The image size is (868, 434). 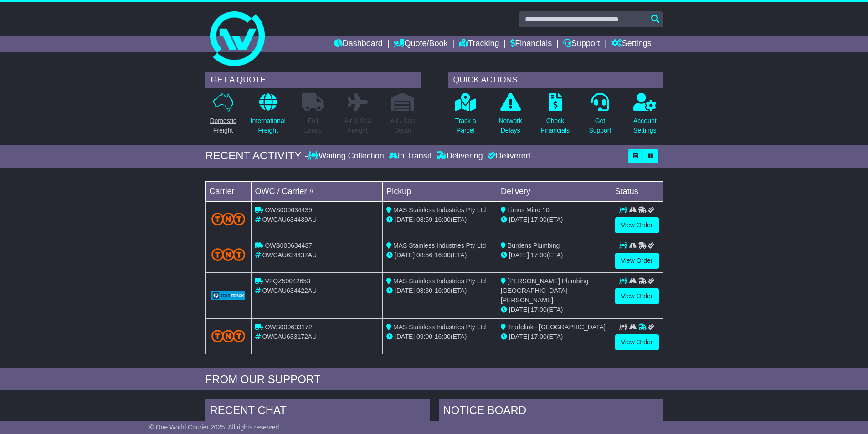 What do you see at coordinates (316, 191) in the screenshot?
I see `td: OWC / Carrier #` at bounding box center [316, 191].